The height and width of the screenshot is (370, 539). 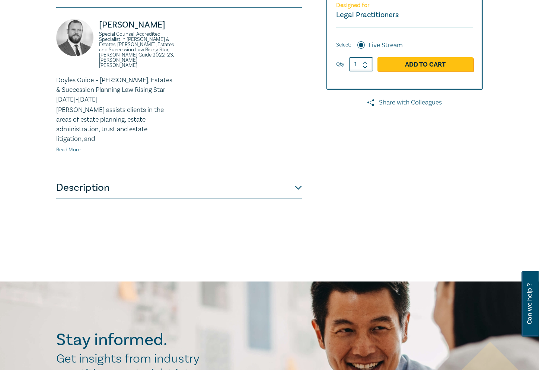 What do you see at coordinates (340, 64) in the screenshot?
I see `label: Qty` at bounding box center [340, 64].